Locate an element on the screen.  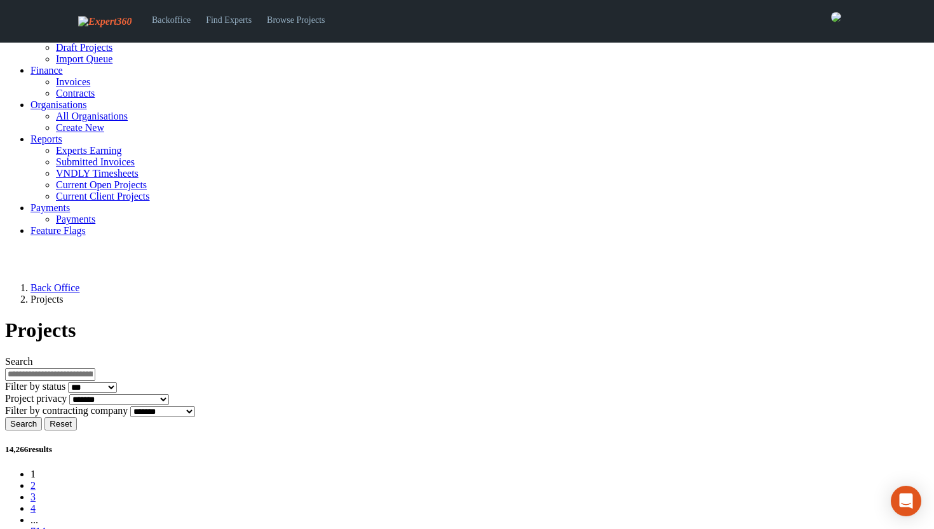
a: Organisations is located at coordinates (58, 104).